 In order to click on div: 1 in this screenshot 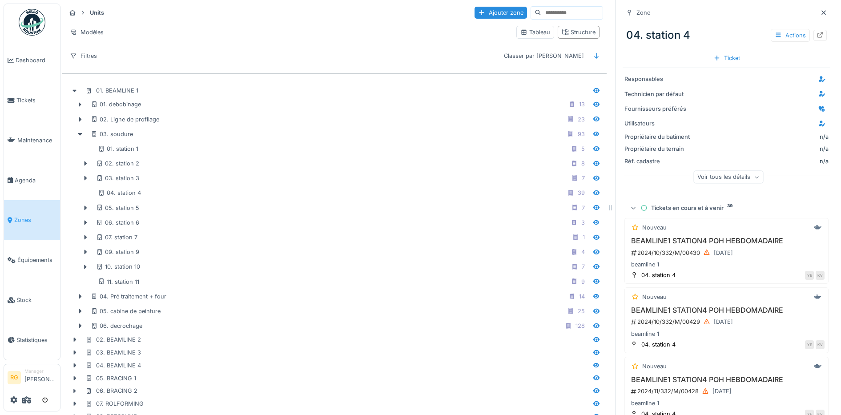, I will do `click(583, 237)`.